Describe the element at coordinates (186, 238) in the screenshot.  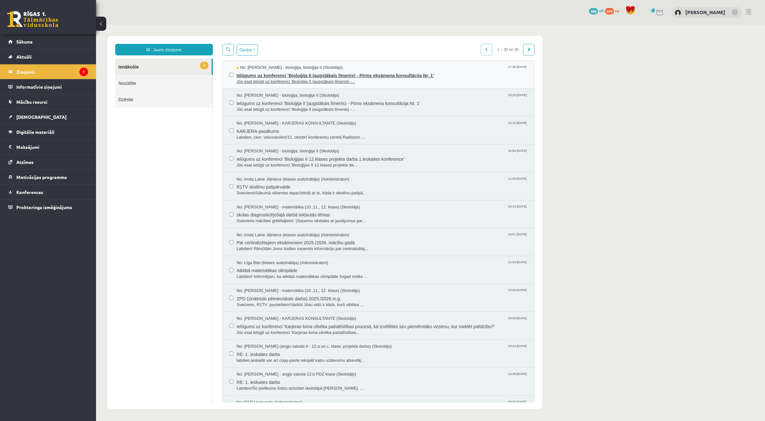
I see `span: No: Līga Bite (klases audzinātāja) (Administratori)` at that location.